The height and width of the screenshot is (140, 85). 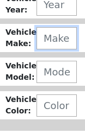 I want to click on input: Model, so click(x=57, y=82).